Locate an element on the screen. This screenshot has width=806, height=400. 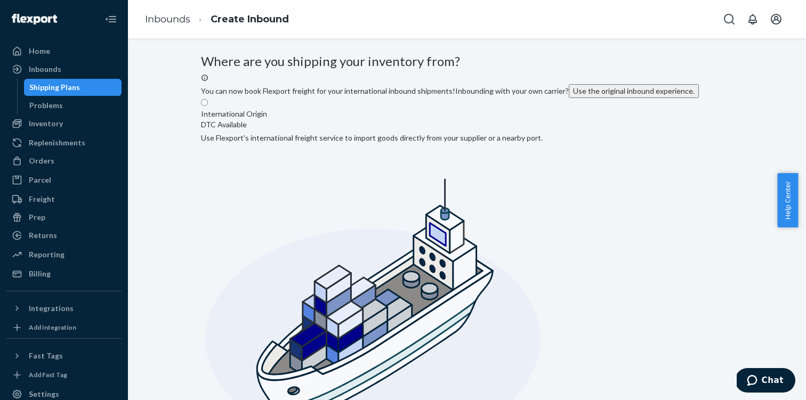
a: Inventory is located at coordinates (64, 124).